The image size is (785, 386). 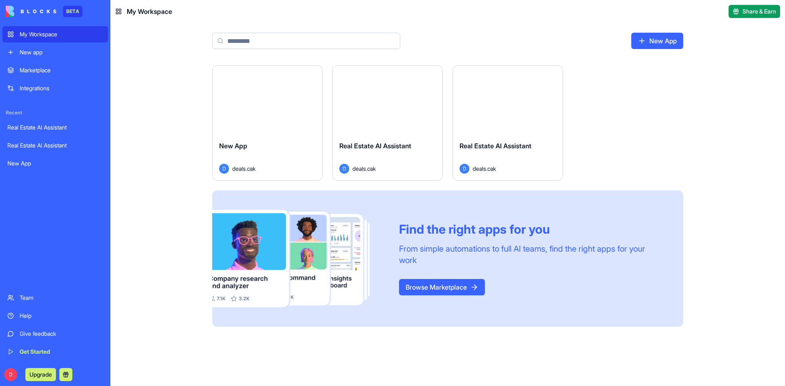 I want to click on a: Marketplace, so click(x=55, y=70).